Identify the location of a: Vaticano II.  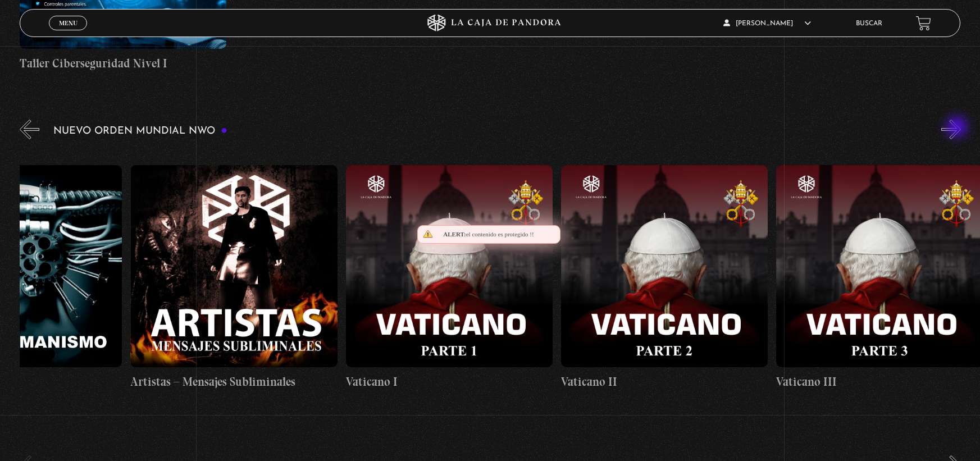
(664, 278).